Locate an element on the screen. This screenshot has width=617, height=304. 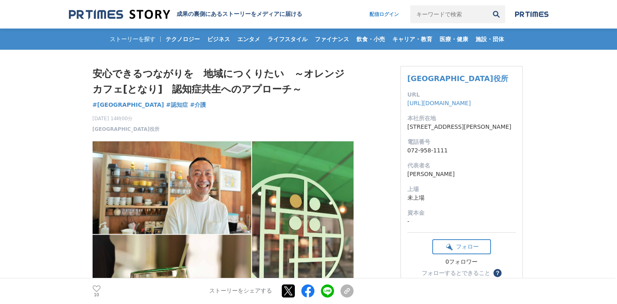
a: 施設・団体 is located at coordinates (489, 39).